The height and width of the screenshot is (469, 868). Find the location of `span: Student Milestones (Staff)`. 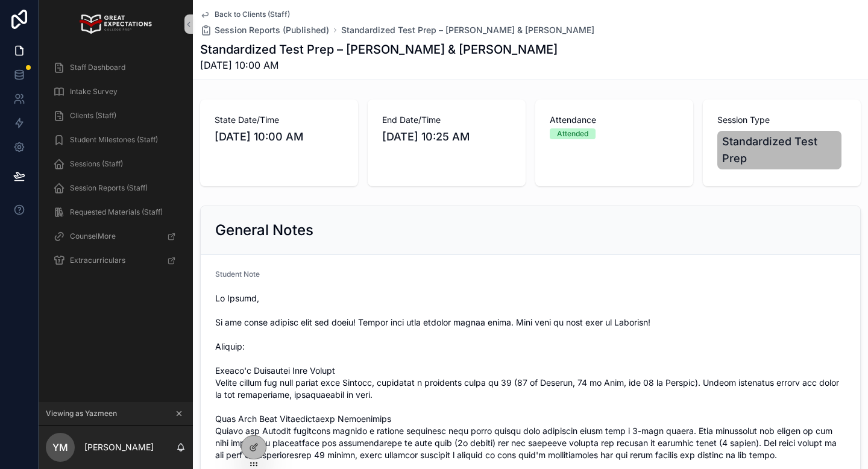

span: Student Milestones (Staff) is located at coordinates (114, 140).